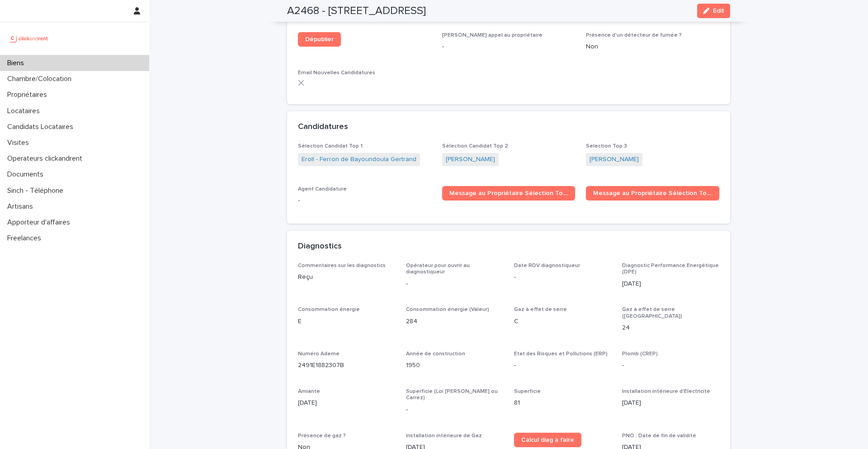  What do you see at coordinates (561, 354) in the screenshot?
I see `span: Etat des Risques et Pollutions (ERP)` at bounding box center [561, 354].